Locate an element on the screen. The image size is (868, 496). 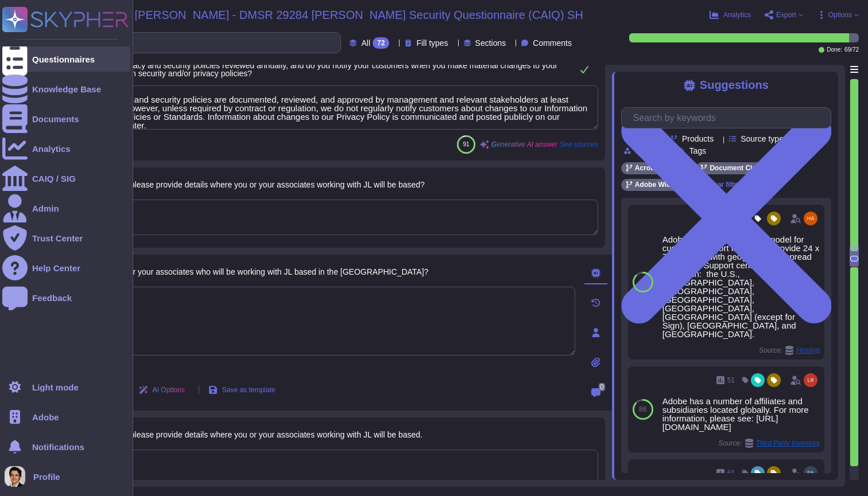
div: Documents is located at coordinates (56, 119).